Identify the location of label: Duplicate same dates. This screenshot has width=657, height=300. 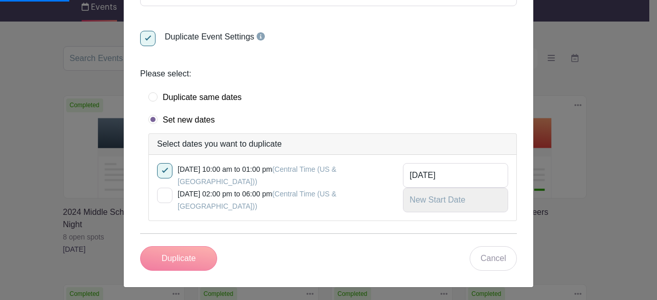
(195, 98).